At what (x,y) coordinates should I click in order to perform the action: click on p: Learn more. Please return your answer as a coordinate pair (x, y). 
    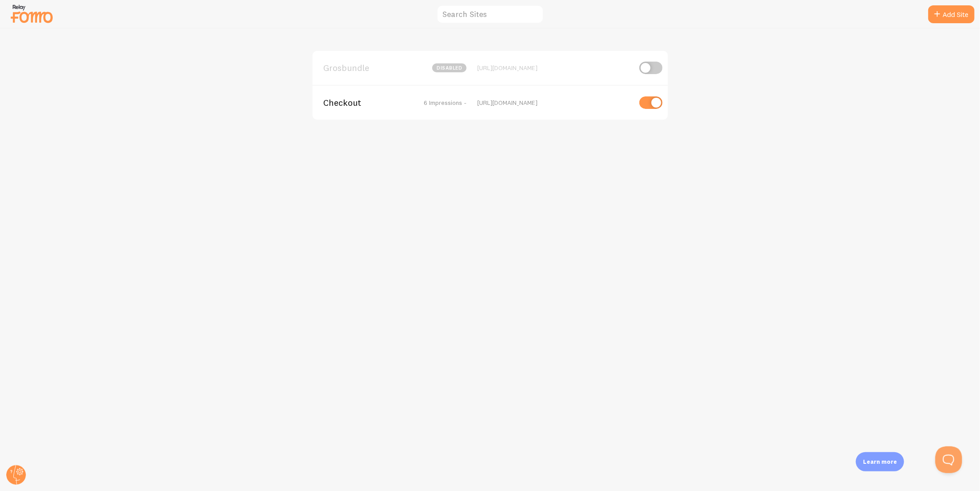
    Looking at the image, I should click on (880, 462).